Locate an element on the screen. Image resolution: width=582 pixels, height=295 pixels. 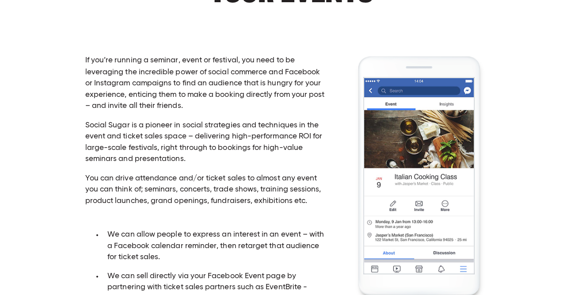
p: You can drive attendance and/or ticket sales to almost any event you can think of; seminars, conc... is located at coordinates (206, 188).